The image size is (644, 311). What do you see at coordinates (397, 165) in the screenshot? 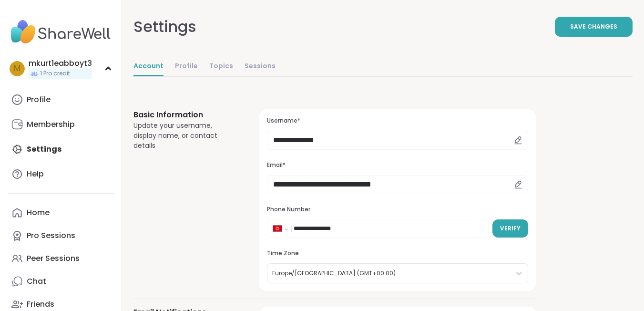
I see `h3: Email*` at bounding box center [397, 165].